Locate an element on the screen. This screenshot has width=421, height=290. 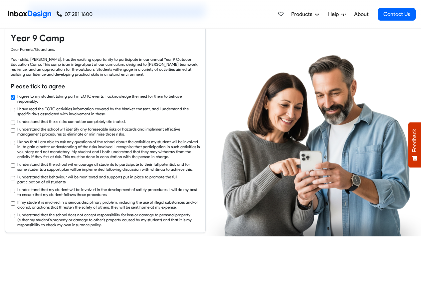
label: I have read the EOTC activities information covered by the blanket consent, and I understand the ... is located at coordinates (108, 111).